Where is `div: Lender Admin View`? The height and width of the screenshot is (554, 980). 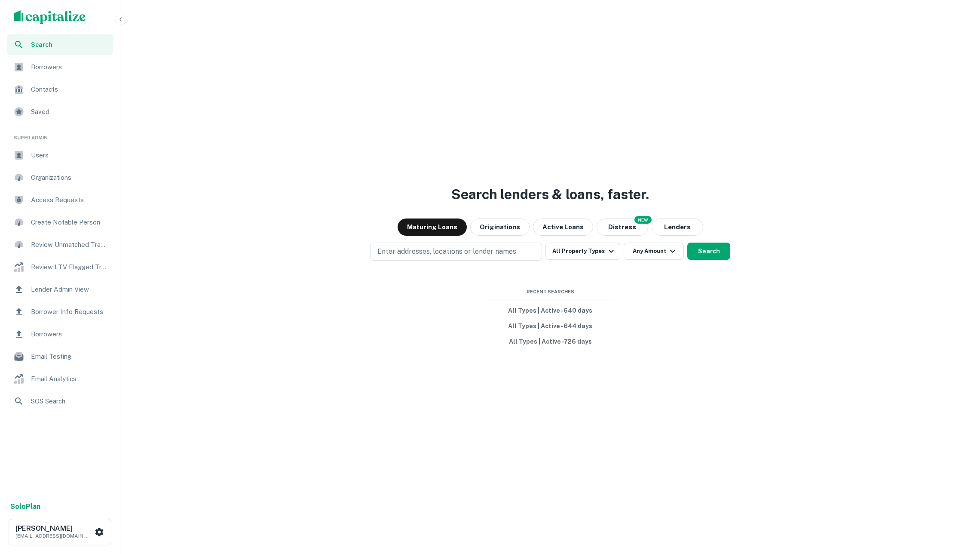
div: Lender Admin View is located at coordinates (59, 289).